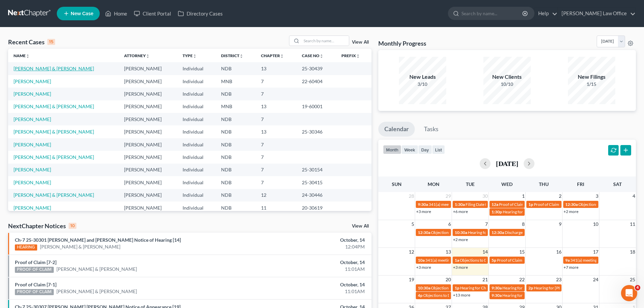 The width and height of the screenshot is (644, 308). What do you see at coordinates (316, 132) in the screenshot?
I see `td: 25-30346` at bounding box center [316, 132].